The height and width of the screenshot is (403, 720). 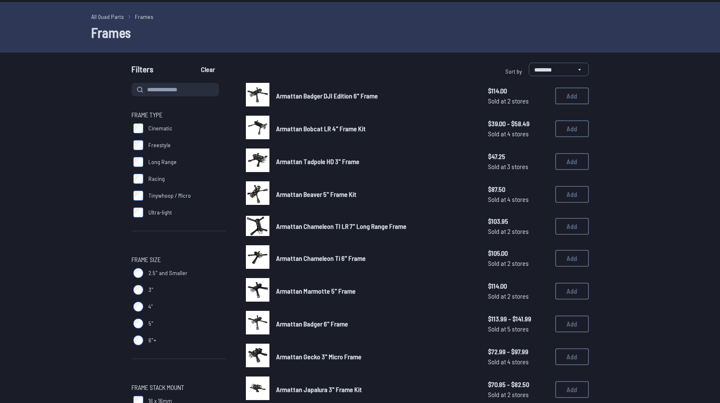 What do you see at coordinates (518, 329) in the screenshot?
I see `span: Sold at 5 stores` at bounding box center [518, 329].